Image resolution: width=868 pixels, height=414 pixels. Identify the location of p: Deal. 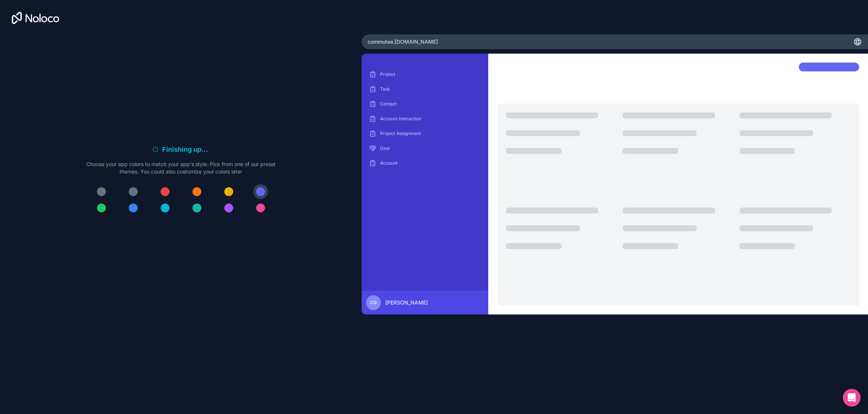
(430, 148).